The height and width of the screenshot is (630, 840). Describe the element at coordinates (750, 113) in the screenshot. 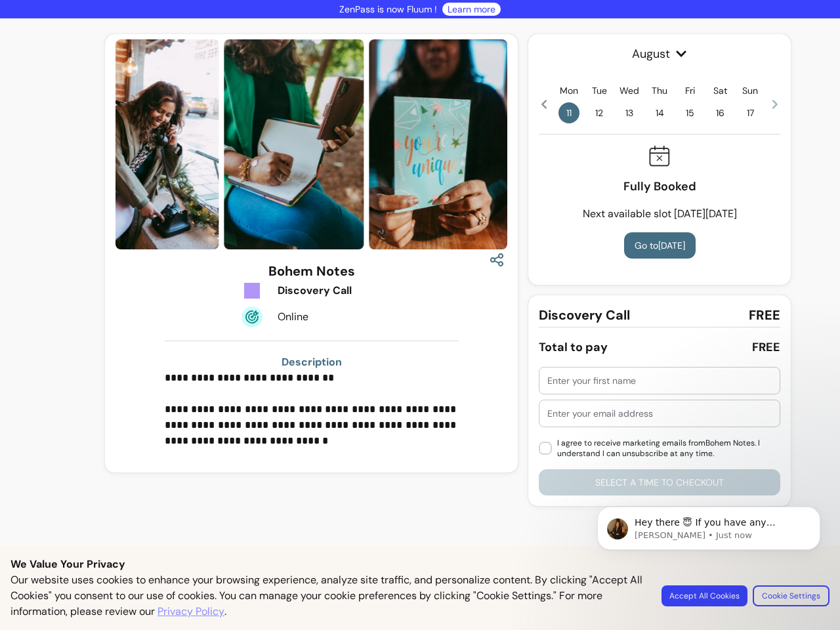

I see `span: 17` at that location.